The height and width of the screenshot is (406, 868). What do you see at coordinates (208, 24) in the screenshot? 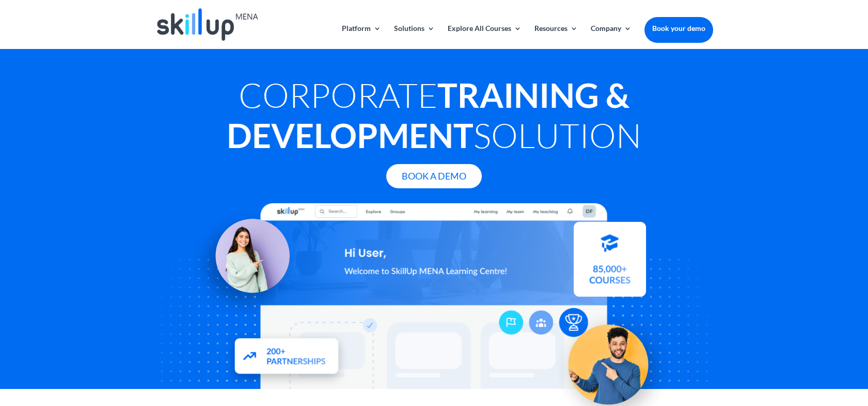
I see `img: Skillup Mena` at bounding box center [208, 24].